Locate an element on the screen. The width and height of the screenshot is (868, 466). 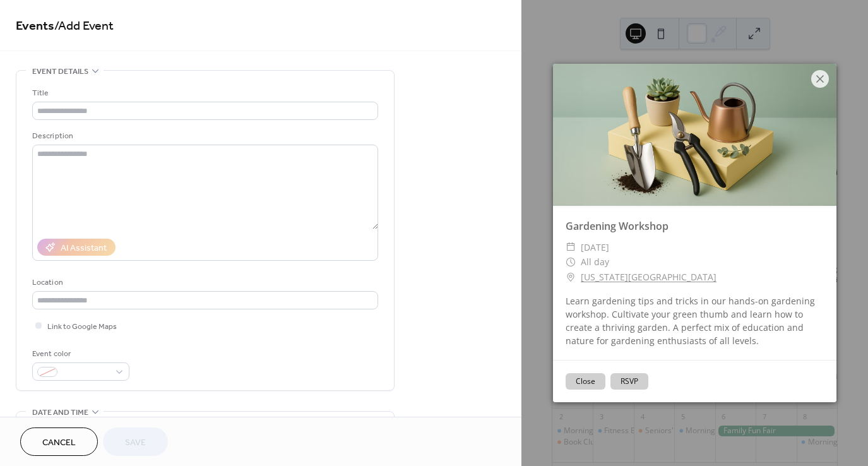
a: Events is located at coordinates (35, 26).